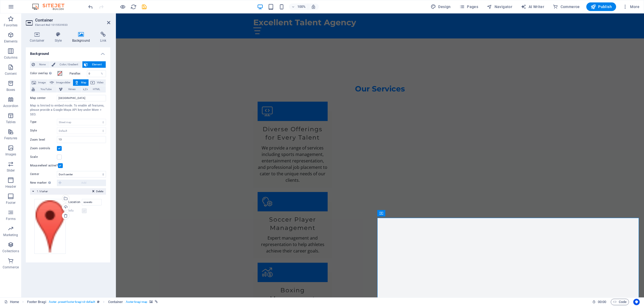  What do you see at coordinates (601, 7) in the screenshot?
I see `button: Publish` at bounding box center [601, 7].